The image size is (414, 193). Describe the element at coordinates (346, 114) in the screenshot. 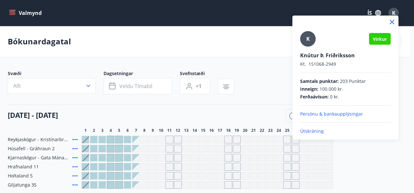

I see `p: Persónu & bankaupplýsingar` at that location.